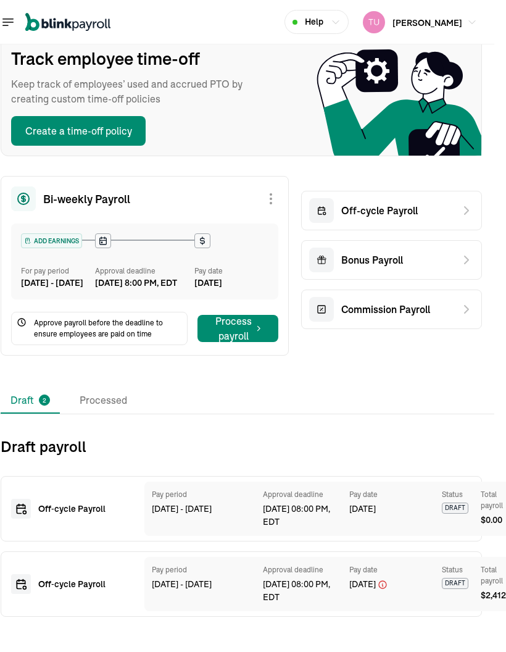  I want to click on span: $ 0.00, so click(492, 520).